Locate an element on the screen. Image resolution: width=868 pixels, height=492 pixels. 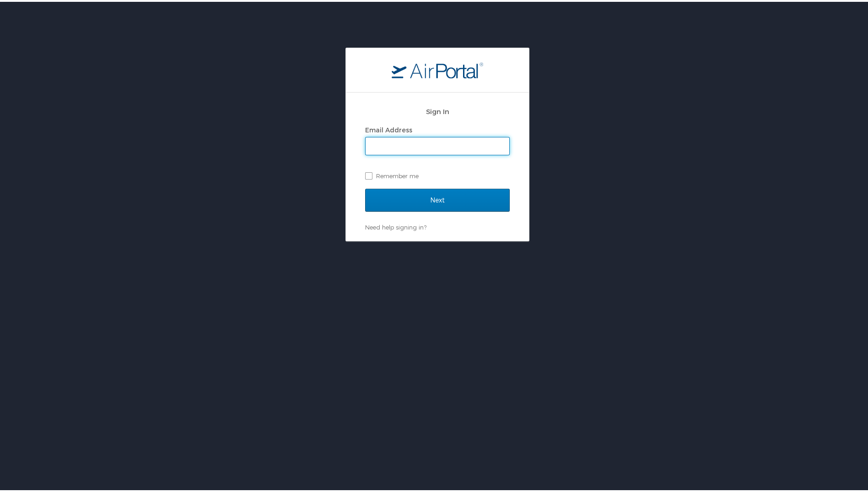
h2: Sign In is located at coordinates (437, 109).